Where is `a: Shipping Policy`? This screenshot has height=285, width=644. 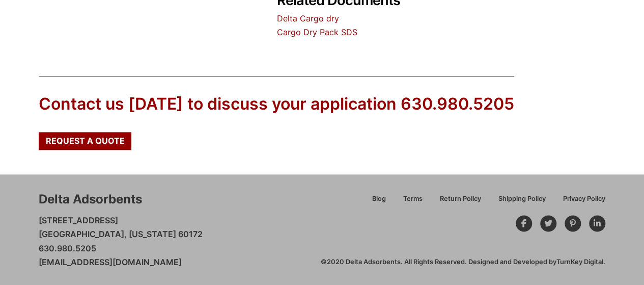
a: Shipping Policy is located at coordinates (522, 202).